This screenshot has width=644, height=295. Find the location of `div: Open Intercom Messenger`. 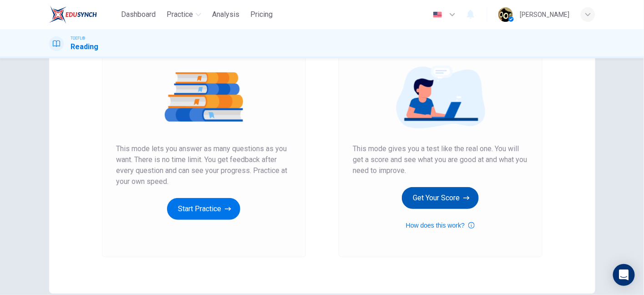

div: Open Intercom Messenger is located at coordinates (624, 275).